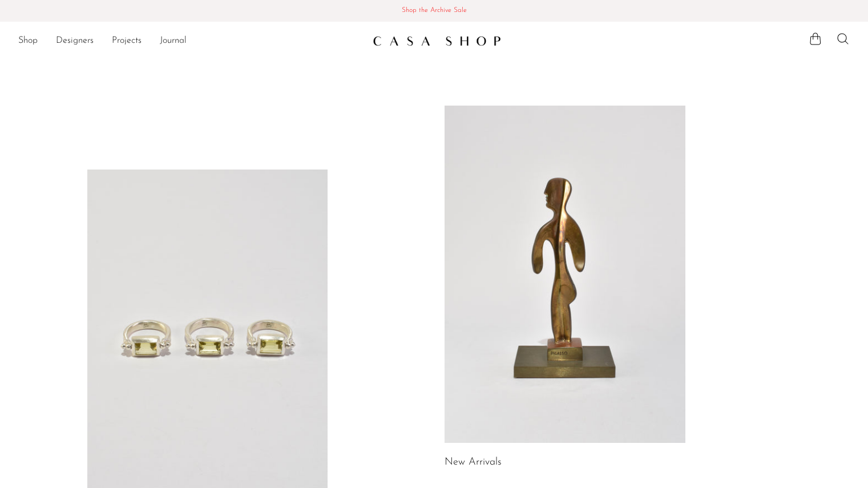 This screenshot has width=868, height=488. What do you see at coordinates (75, 41) in the screenshot?
I see `a: Designers` at bounding box center [75, 41].